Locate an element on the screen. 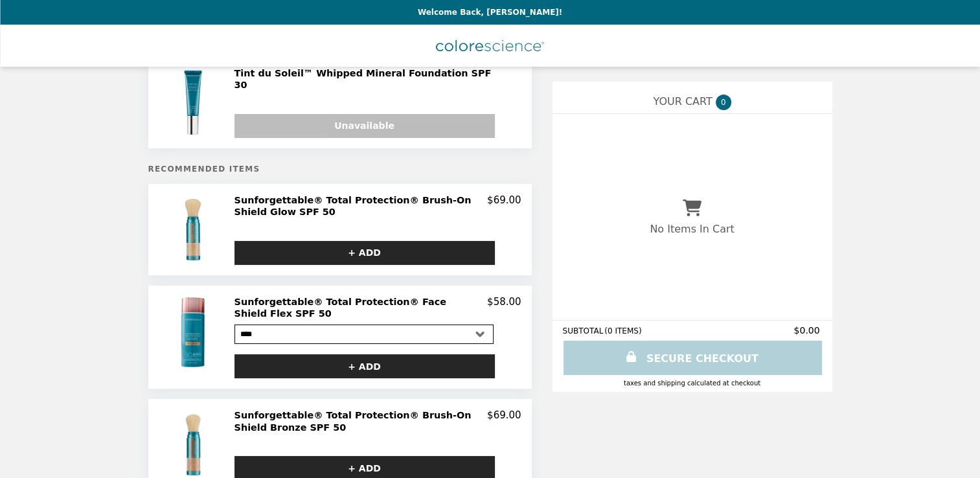  img: Tint du Soleil™ Whipped Mineral Foundation SPF 30 is located at coordinates (195, 103).